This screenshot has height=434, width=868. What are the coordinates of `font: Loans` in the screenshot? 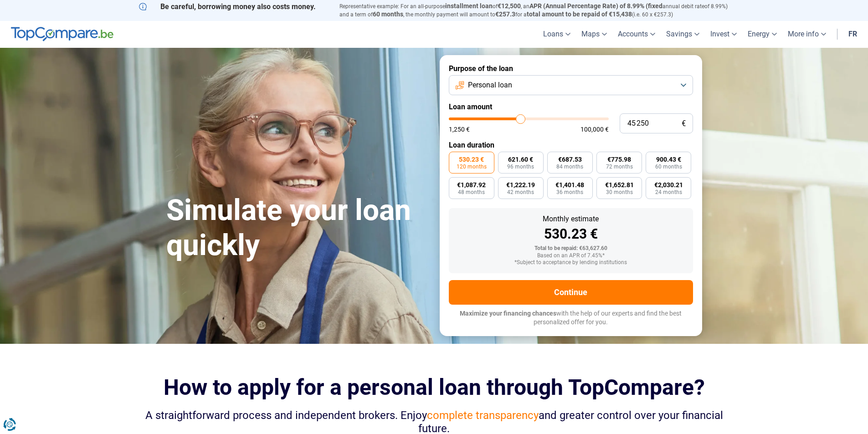 It's located at (553, 34).